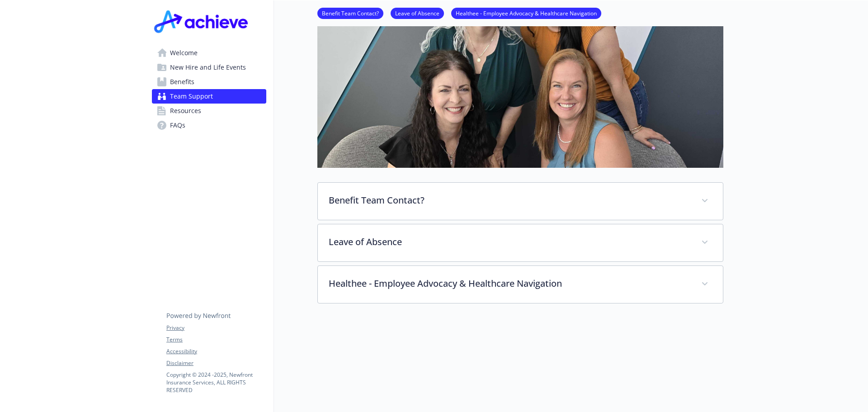  What do you see at coordinates (521, 201) in the screenshot?
I see `div: Benefit Team Contact?` at bounding box center [521, 201].